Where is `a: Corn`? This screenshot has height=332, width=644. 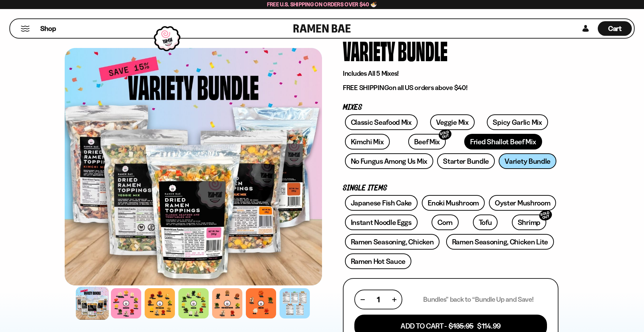
a: Corn is located at coordinates (445, 222).